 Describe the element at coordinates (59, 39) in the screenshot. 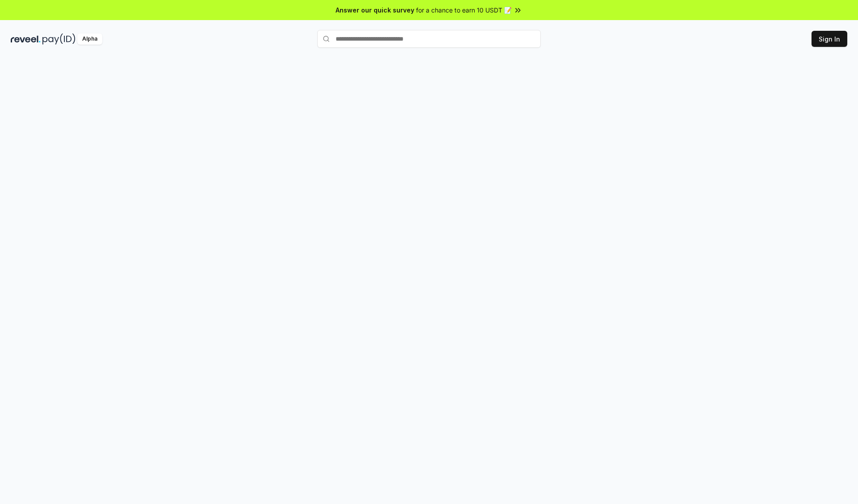

I see `img: pay_id` at that location.